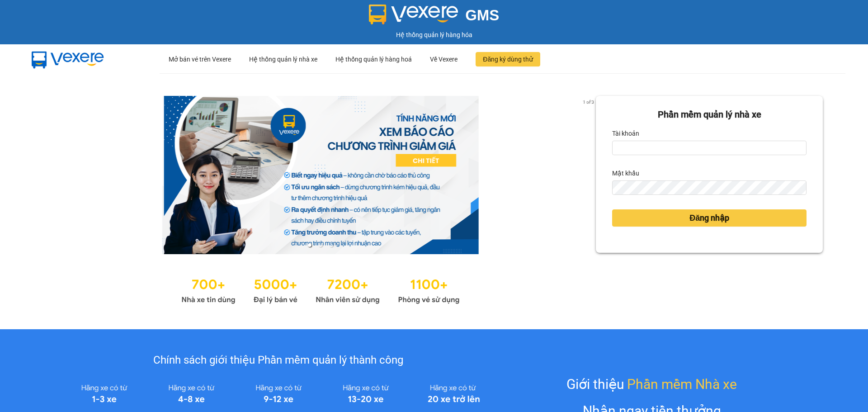 The height and width of the screenshot is (412, 868). I want to click on label: Mật khẩu, so click(626, 173).